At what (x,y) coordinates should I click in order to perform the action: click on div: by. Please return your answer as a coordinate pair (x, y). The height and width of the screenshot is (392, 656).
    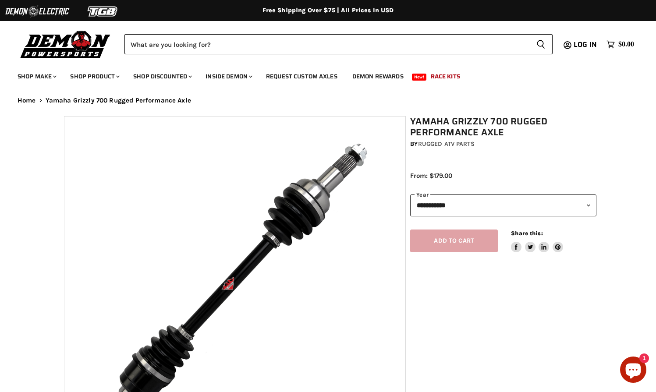
    Looking at the image, I should click on (503, 144).